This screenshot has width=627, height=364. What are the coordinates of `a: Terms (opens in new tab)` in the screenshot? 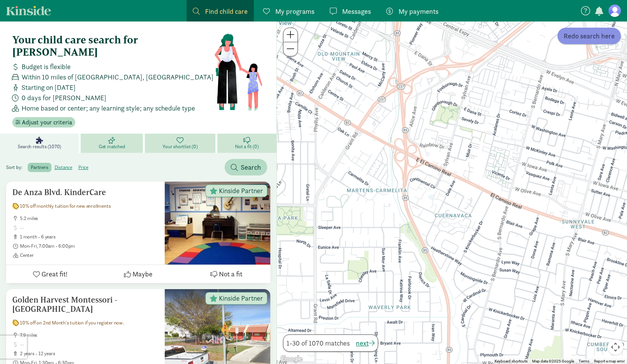 It's located at (584, 361).